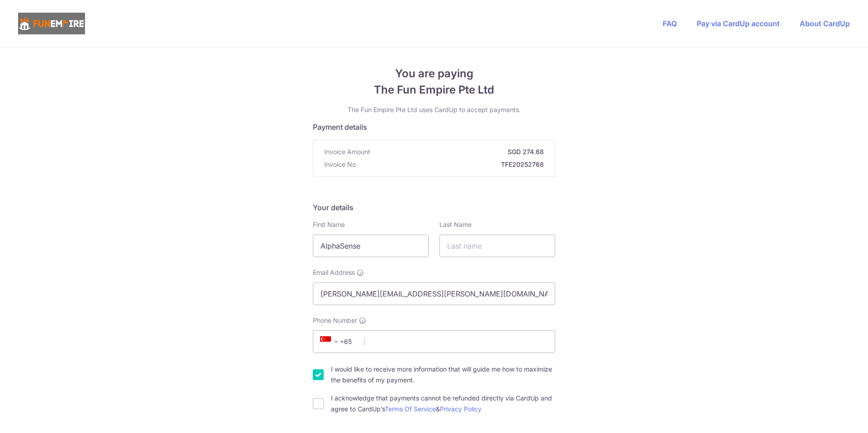  Describe the element at coordinates (340, 164) in the screenshot. I see `span: Invoice No` at that location.